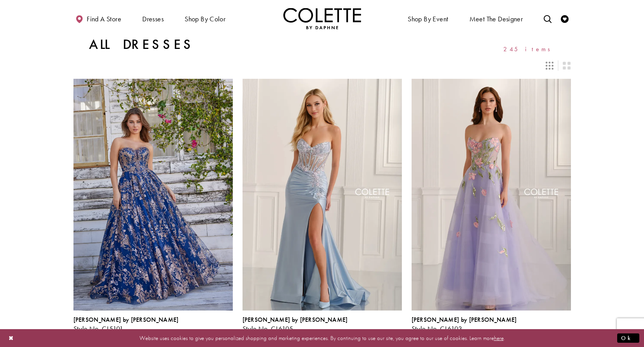 The image size is (644, 347). What do you see at coordinates (295, 324) in the screenshot?
I see `div: Colette by Daphne Style No. CL6105` at bounding box center [295, 324].